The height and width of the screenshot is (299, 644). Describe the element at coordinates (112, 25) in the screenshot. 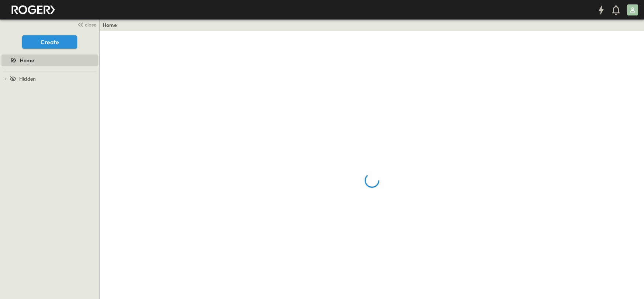

I see `nav: breadcrumbs` at that location.